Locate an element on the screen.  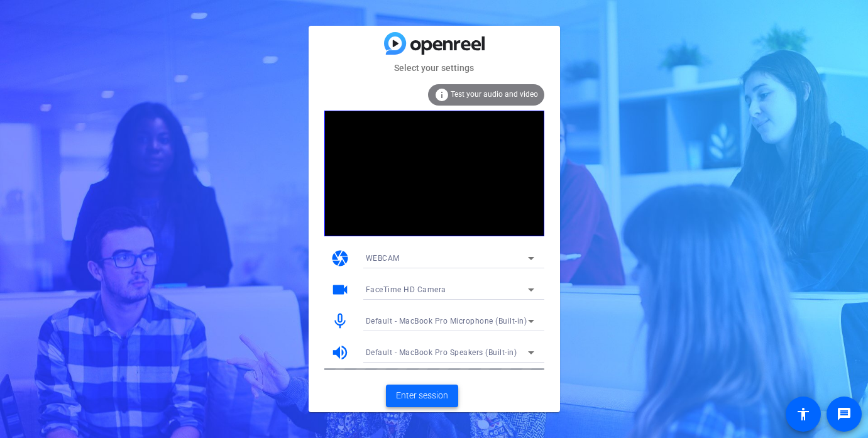
span: WEBCAM is located at coordinates (383, 258).